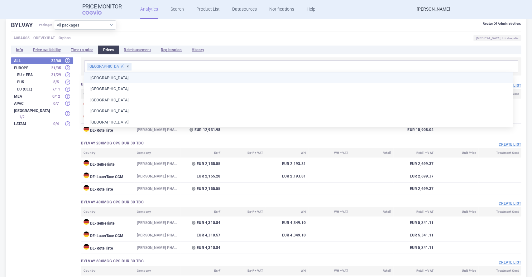 This screenshot has height=277, width=532. What do you see at coordinates (42, 103) in the screenshot?
I see `div: APAC 0/7` at bounding box center [42, 103].